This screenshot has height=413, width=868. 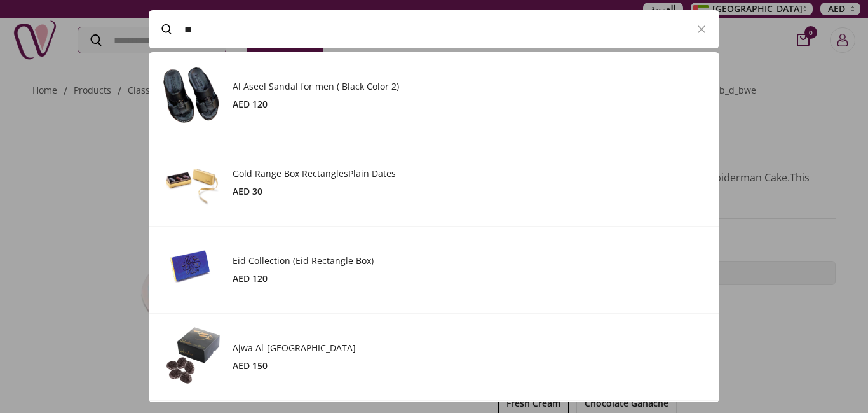 I want to click on h3: Gold Range Box RectanglesPlain Dates, so click(x=469, y=173).